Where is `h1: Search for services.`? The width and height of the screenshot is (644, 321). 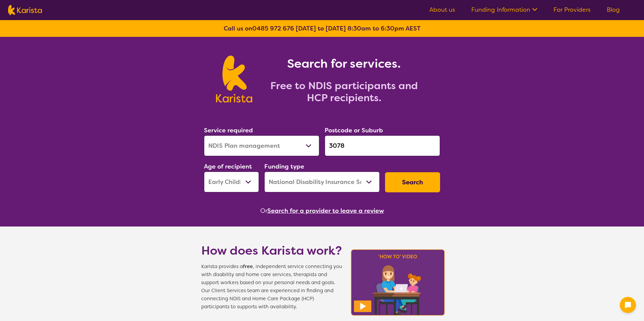
h1: Search for services. is located at coordinates (344, 64).